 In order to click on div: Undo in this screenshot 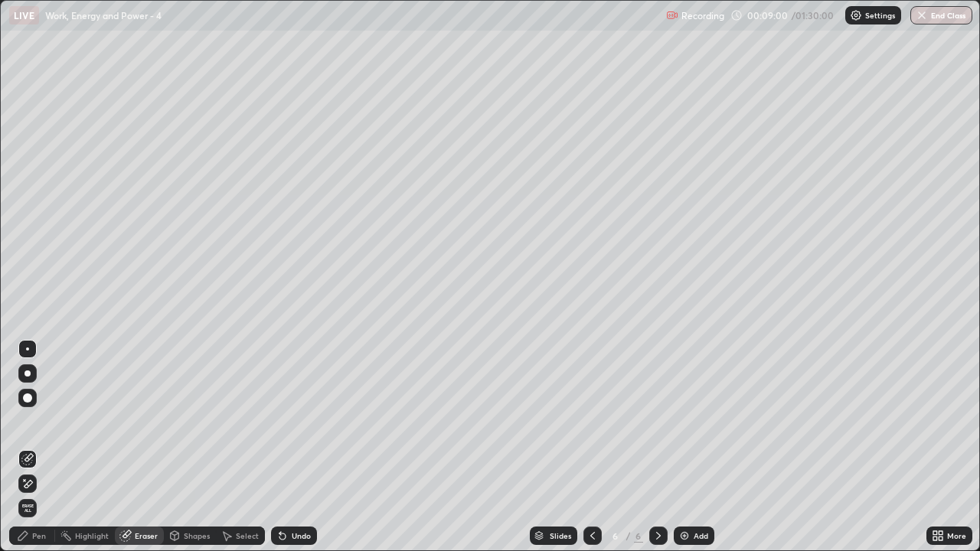, I will do `click(300, 536)`.